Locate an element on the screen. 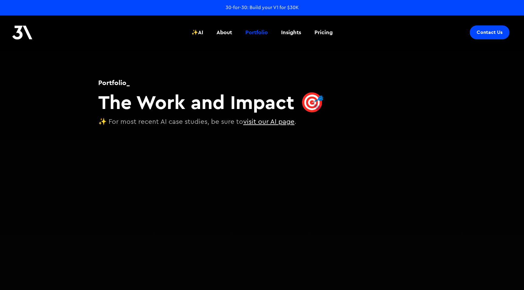 The image size is (524, 290). a: About is located at coordinates (224, 32).